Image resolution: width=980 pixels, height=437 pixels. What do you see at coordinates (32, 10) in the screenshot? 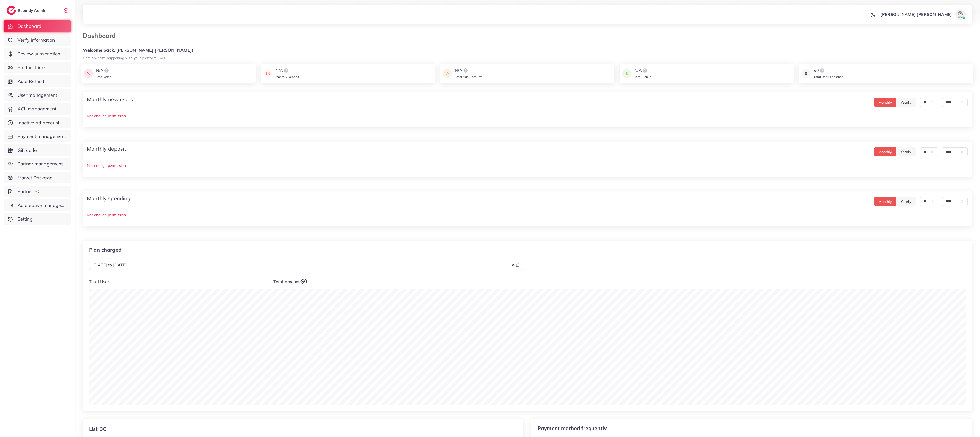
I see `h2: Ecomdy Admin` at bounding box center [32, 10].